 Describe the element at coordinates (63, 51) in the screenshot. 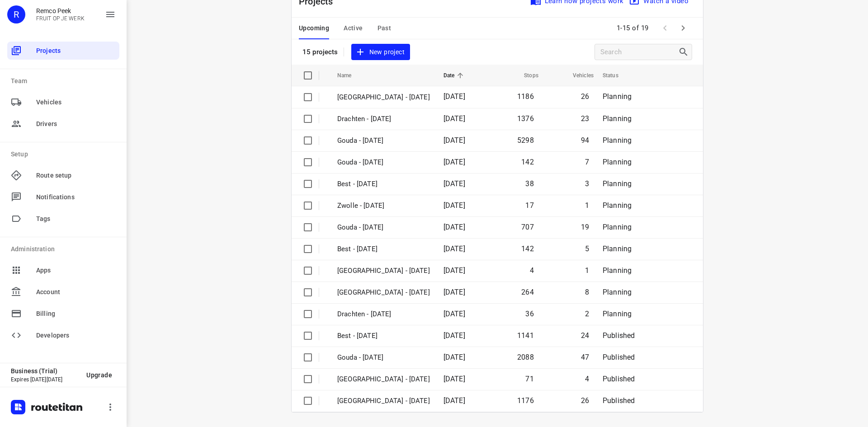

I see `div: Projects` at that location.